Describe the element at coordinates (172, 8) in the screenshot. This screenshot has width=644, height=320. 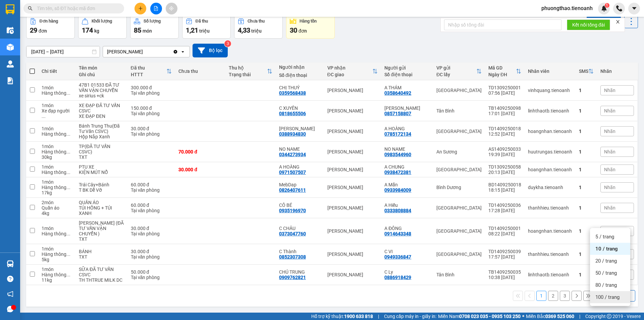
I see `button: aim` at that location.